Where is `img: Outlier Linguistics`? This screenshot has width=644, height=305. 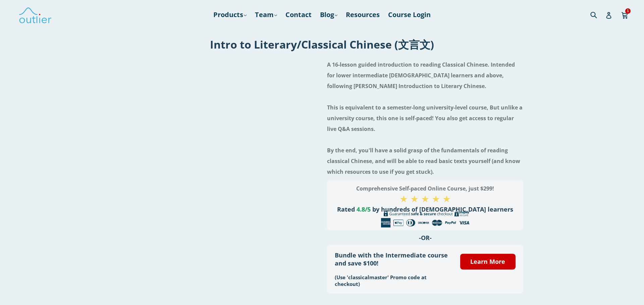
img: Outlier Linguistics is located at coordinates (36, 14).